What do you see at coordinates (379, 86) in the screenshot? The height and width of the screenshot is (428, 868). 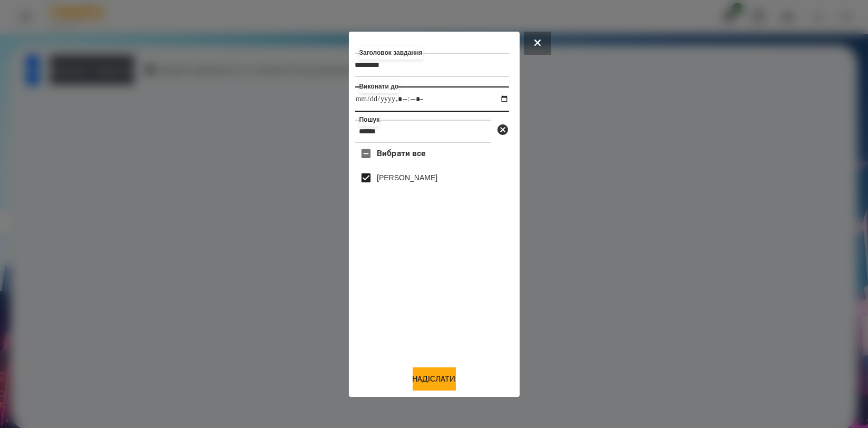 I see `label: Виконати до` at bounding box center [379, 86].